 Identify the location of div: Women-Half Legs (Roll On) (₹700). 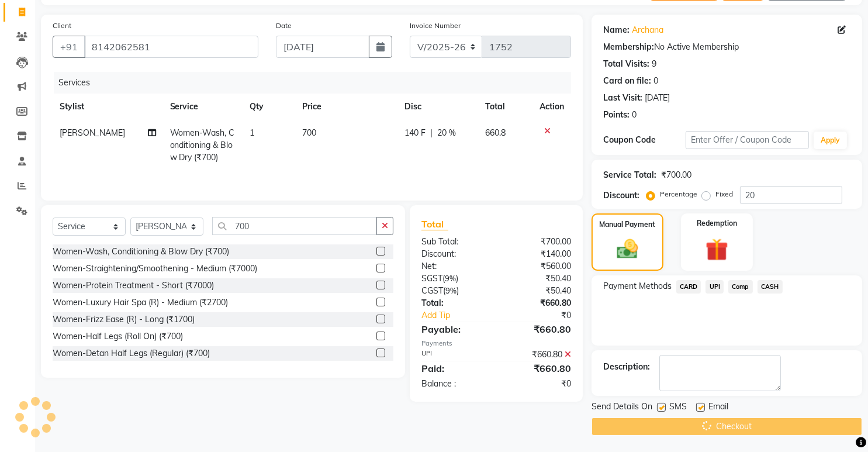
(117, 336).